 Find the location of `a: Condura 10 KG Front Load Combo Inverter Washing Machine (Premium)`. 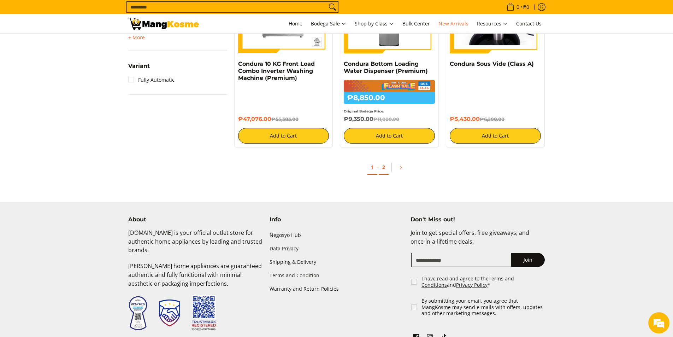

a: Condura 10 KG Front Load Combo Inverter Washing Machine (Premium) is located at coordinates (276, 71).